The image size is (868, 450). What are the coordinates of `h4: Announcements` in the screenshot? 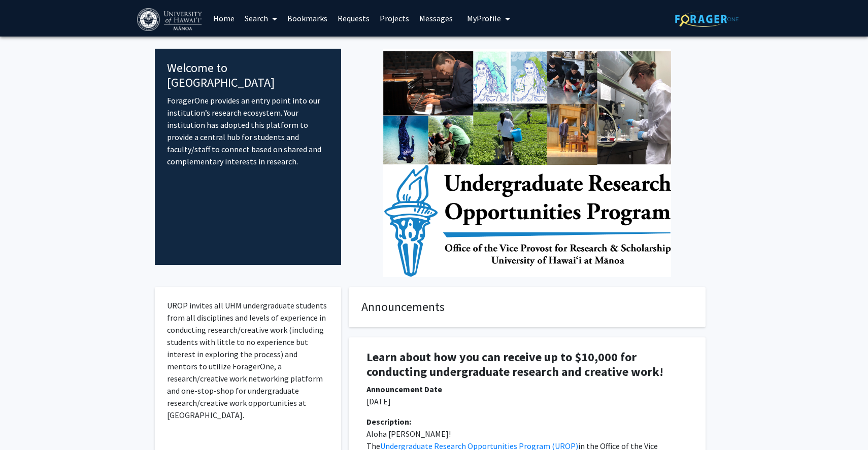 It's located at (527, 307).